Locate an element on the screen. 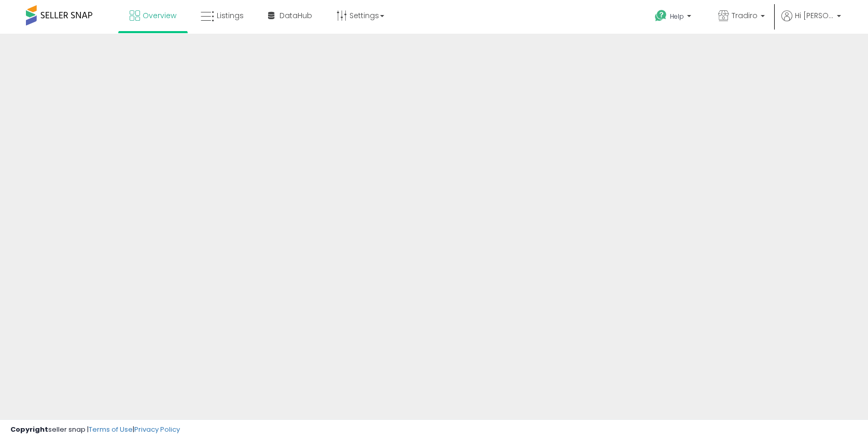  span: Overview is located at coordinates (159, 15).